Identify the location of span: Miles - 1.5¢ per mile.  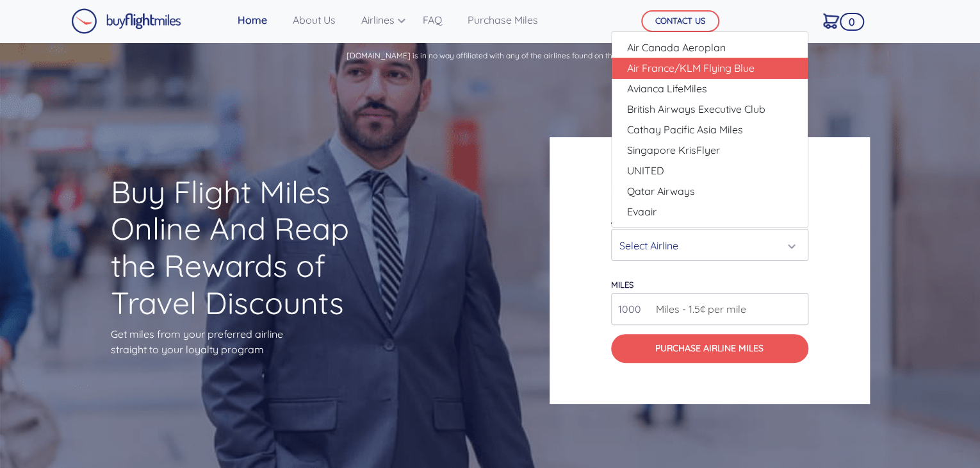
(697, 309).